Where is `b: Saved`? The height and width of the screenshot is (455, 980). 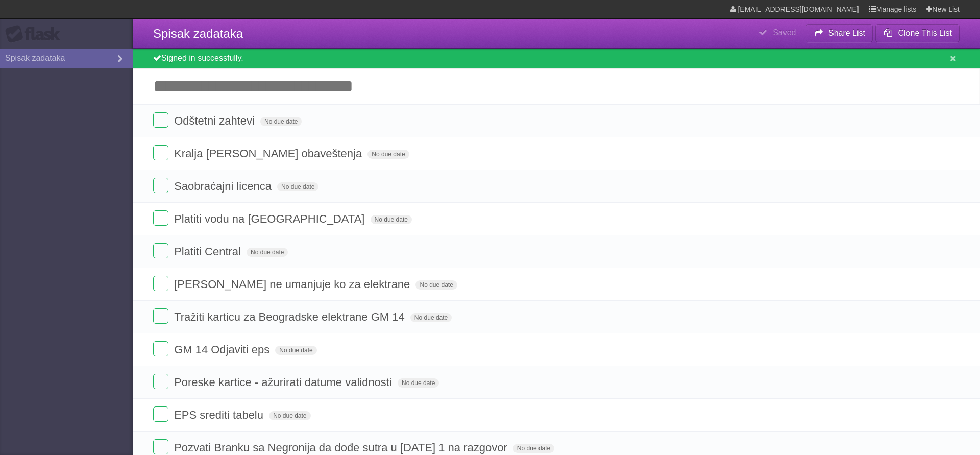 b: Saved is located at coordinates (783, 32).